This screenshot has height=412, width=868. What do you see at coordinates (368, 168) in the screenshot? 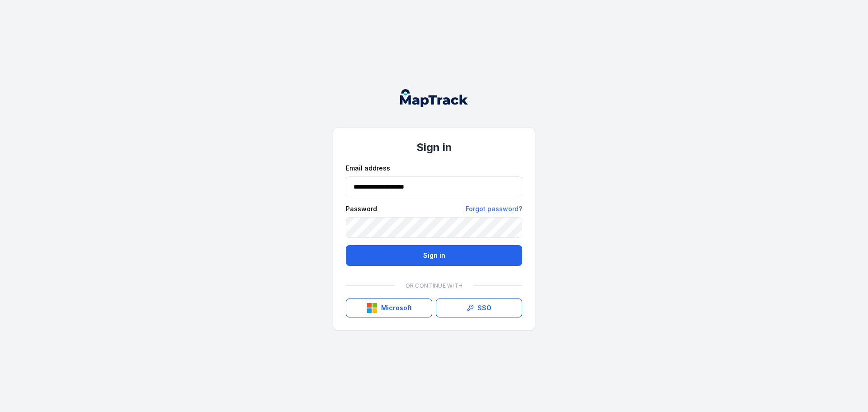
I see `label: Email address` at bounding box center [368, 168].